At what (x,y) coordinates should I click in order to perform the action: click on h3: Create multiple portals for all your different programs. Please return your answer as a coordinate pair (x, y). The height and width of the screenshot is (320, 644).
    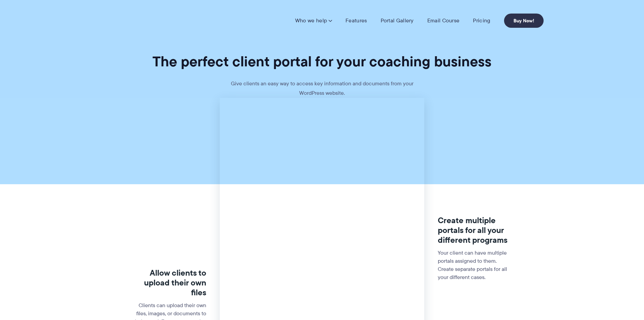
    Looking at the image, I should click on (475, 230).